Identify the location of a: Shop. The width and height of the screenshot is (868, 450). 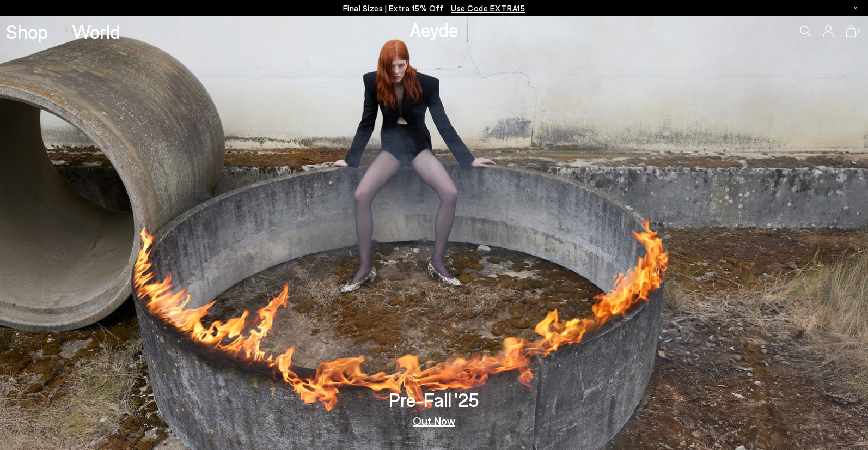
(26, 31).